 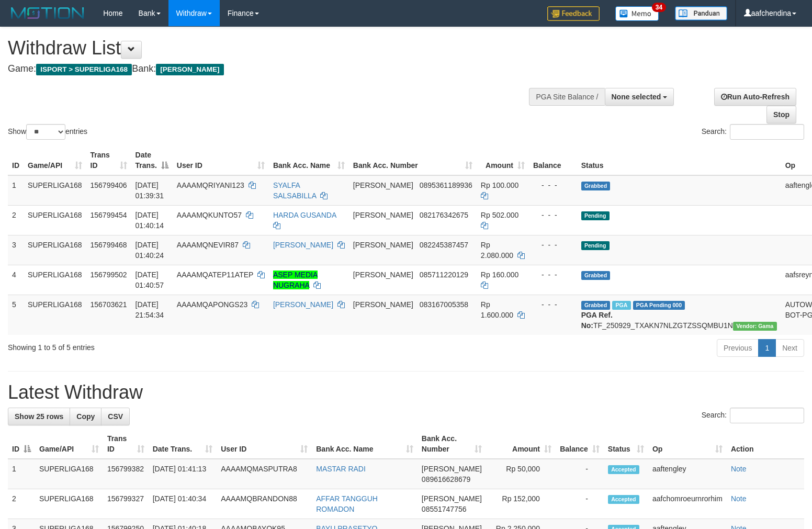 What do you see at coordinates (269, 48) in the screenshot?
I see `h1: Withdraw List` at bounding box center [269, 48].